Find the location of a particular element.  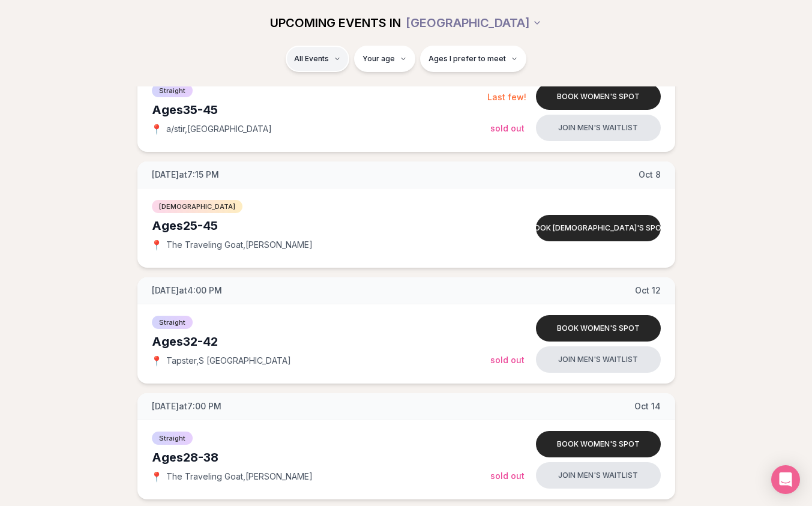

span: UPCOMING EVENTS IN is located at coordinates (336, 22).